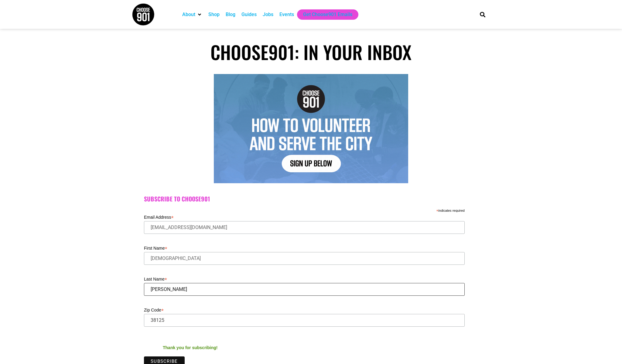  What do you see at coordinates (305, 210) in the screenshot?
I see `div: indicates required` at bounding box center [305, 210].